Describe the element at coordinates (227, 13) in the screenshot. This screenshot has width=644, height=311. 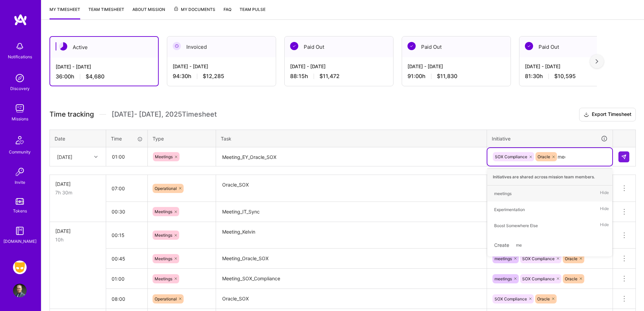
I see `a: FAQ` at that location.